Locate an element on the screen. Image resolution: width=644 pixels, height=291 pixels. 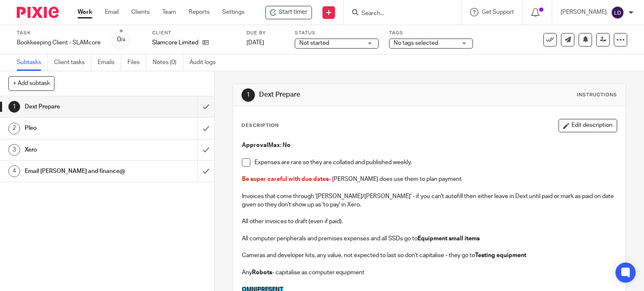
p: Expenses are rare so they are collated and published weekly. is located at coordinates (435, 162).